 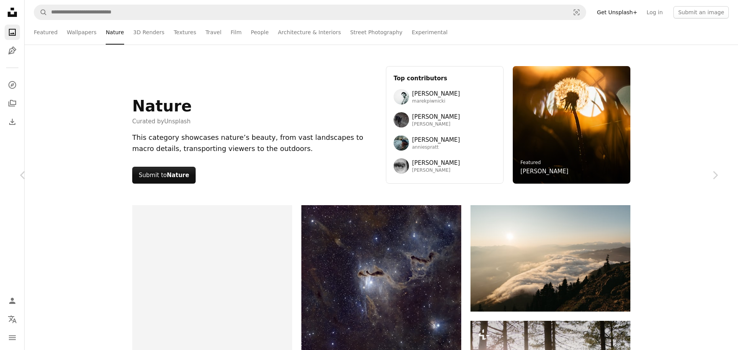 I want to click on img: Avatar of user Francesco Ungaro, so click(x=402, y=166).